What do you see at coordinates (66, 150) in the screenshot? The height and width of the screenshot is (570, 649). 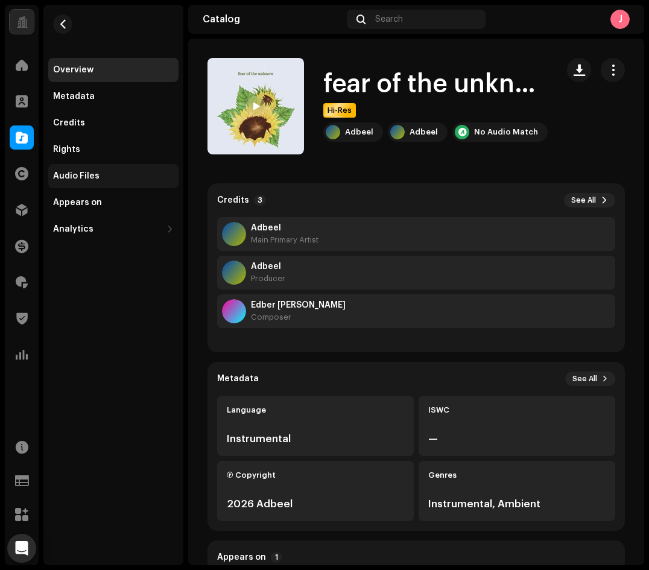 I see `div: Rights` at bounding box center [66, 150].